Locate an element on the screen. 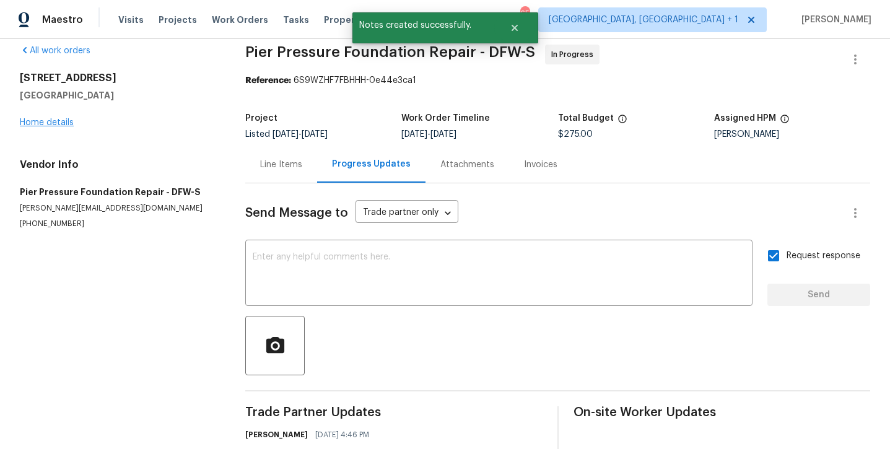 Image resolution: width=890 pixels, height=449 pixels. div: Attachments is located at coordinates (467, 165).